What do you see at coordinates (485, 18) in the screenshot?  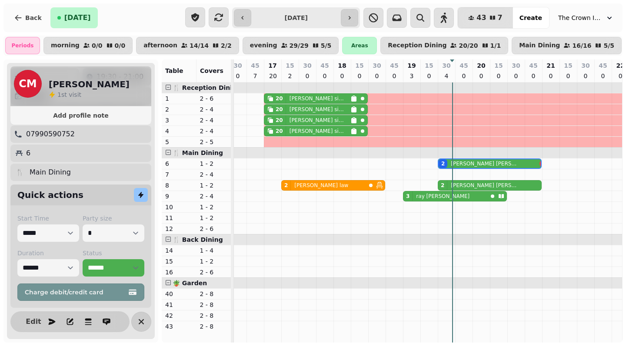 I see `button: 437` at bounding box center [485, 18].